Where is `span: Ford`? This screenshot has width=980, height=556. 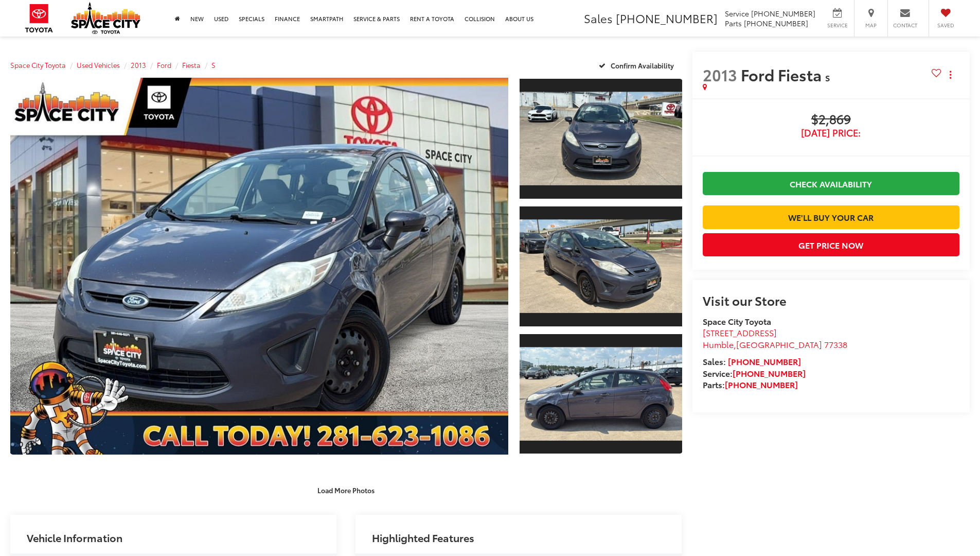
span: Ford is located at coordinates (164, 65).